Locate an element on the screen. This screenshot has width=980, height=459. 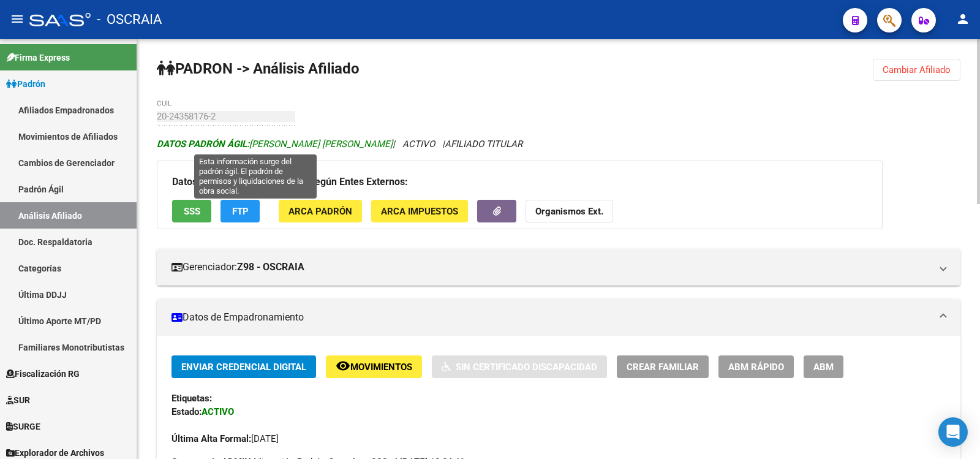
button: FTP is located at coordinates (240, 211).